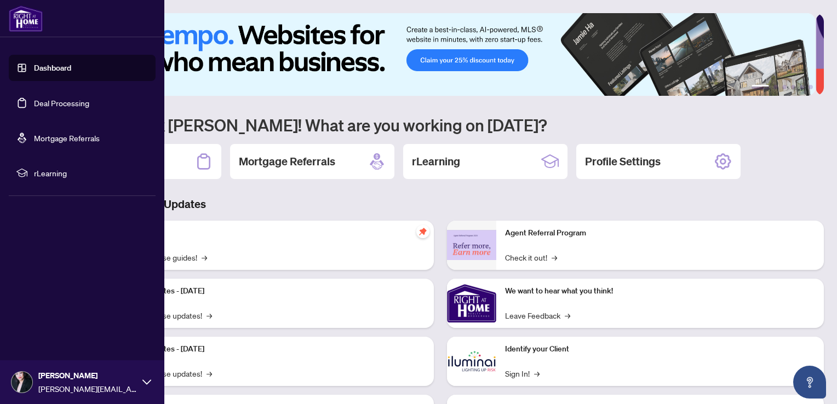 The width and height of the screenshot is (837, 404). What do you see at coordinates (660, 350) in the screenshot?
I see `p: Identify your Client` at bounding box center [660, 350].